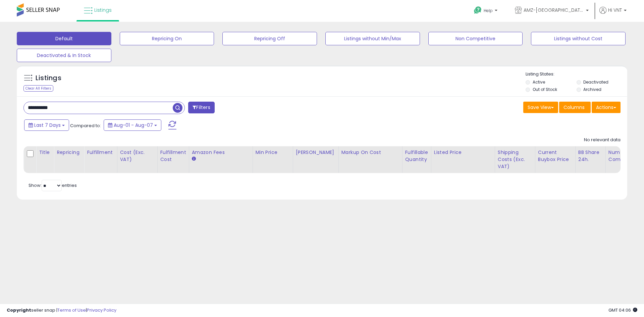 This screenshot has width=644, height=317. I want to click on span: Help, so click(488, 11).